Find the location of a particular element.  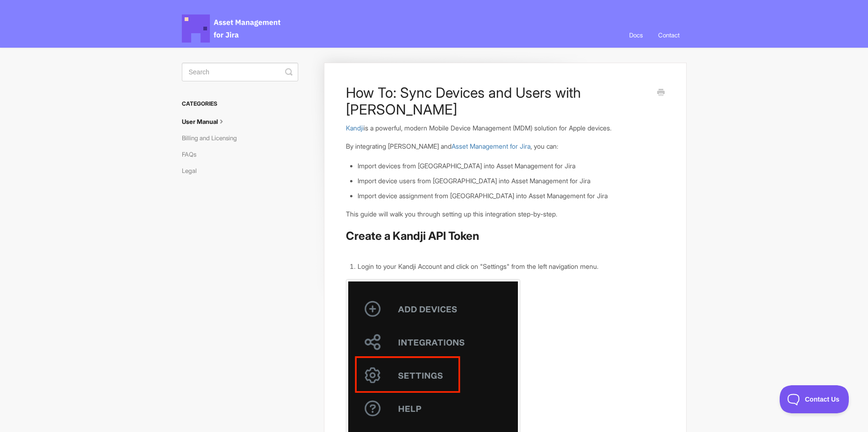

input: Search is located at coordinates (240, 72).